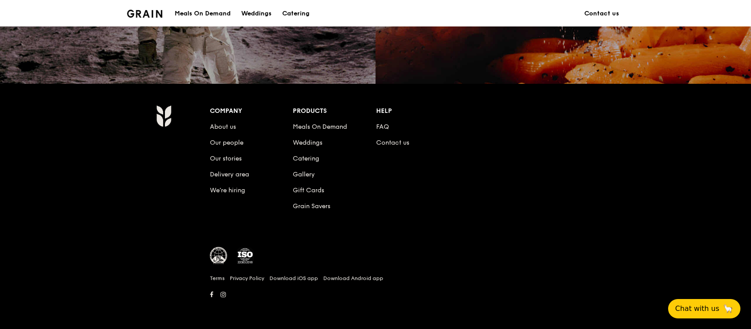  What do you see at coordinates (229, 174) in the screenshot?
I see `a: Delivery area` at bounding box center [229, 174].